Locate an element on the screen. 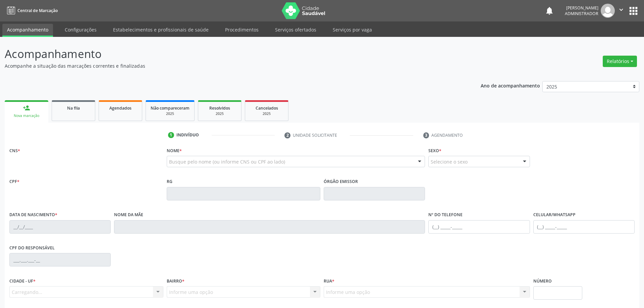 The image size is (644, 308). div: person_add is located at coordinates (26, 108).